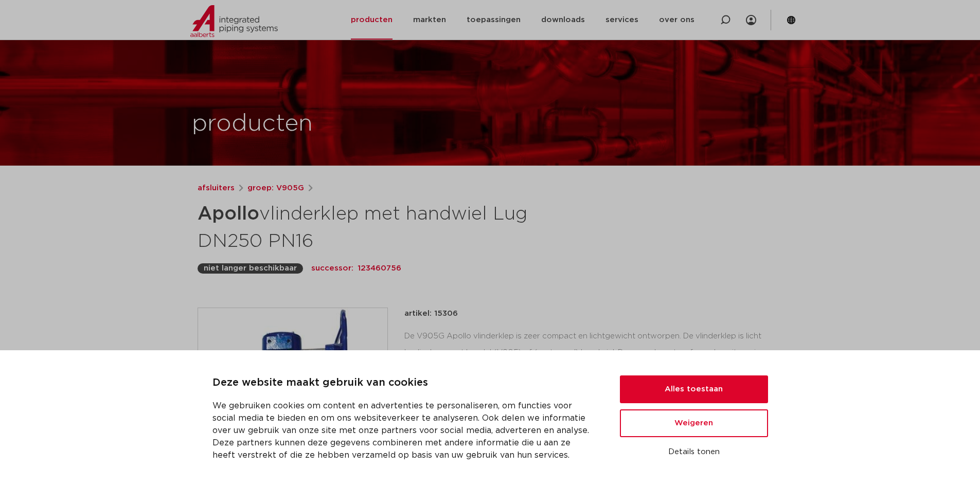 This screenshot has width=980, height=486. What do you see at coordinates (404, 383) in the screenshot?
I see `p: Deze website maakt gebruik van cookies` at bounding box center [404, 383].